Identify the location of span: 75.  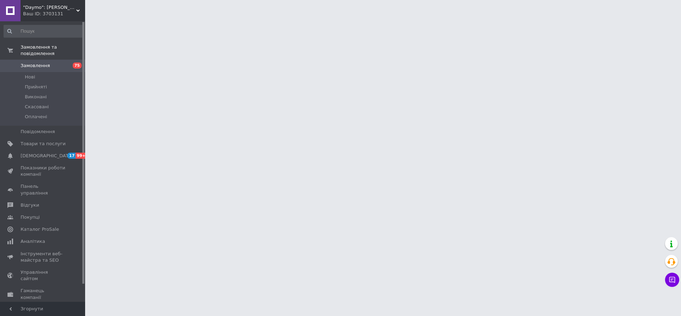
(77, 65).